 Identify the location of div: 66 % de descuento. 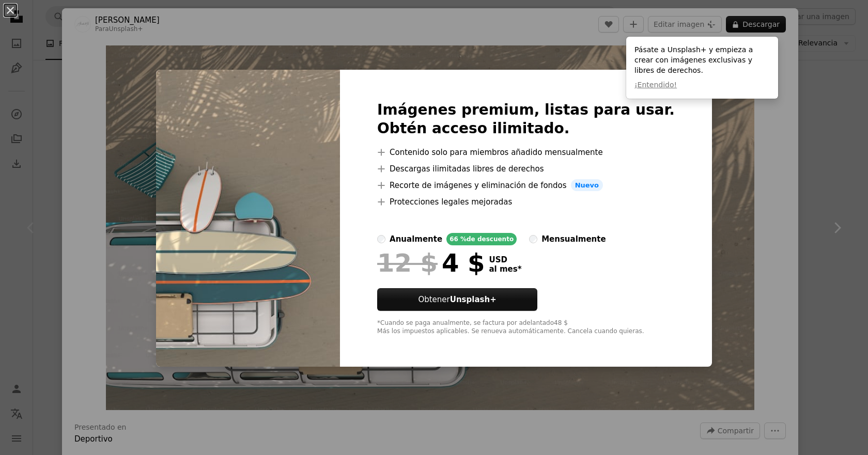
(482, 239).